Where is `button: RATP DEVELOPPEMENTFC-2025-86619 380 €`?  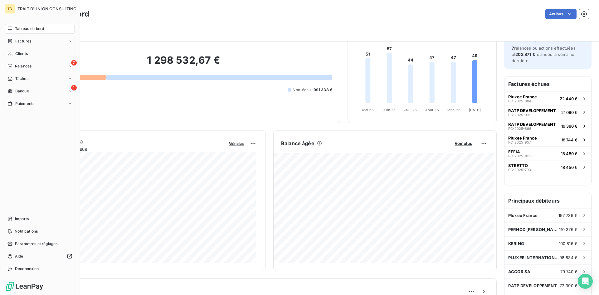 button: RATP DEVELOPPEMENTFC-2025-86619 380 € is located at coordinates (548, 126).